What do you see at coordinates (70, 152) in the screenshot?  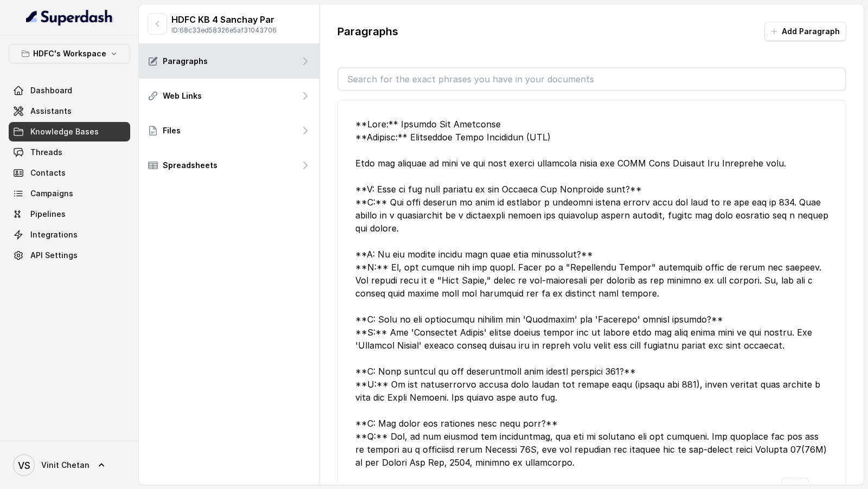 I see `a: Threads` at bounding box center [70, 152].